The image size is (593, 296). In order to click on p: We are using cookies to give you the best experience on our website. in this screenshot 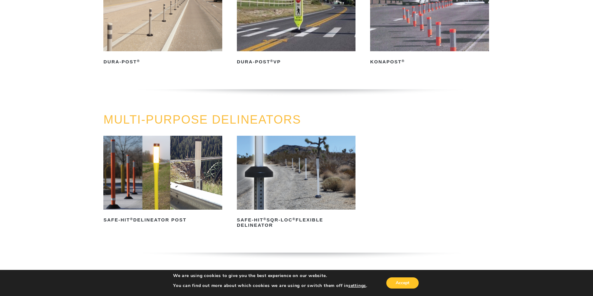, I will do `click(270, 276)`.